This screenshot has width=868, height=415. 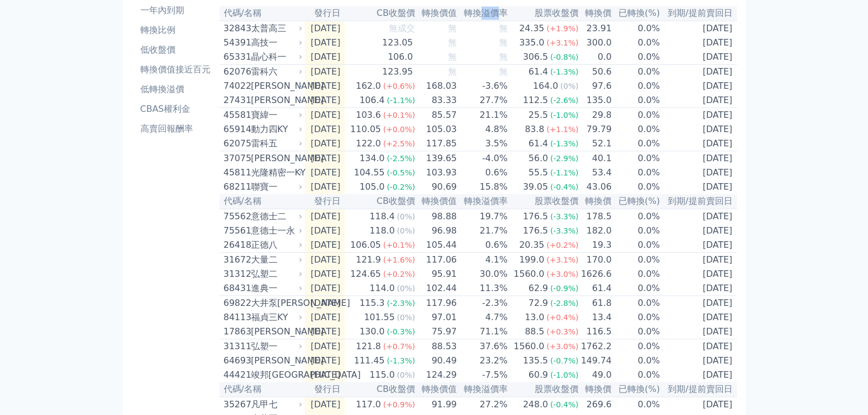 I want to click on div: 39.05, so click(x=536, y=187).